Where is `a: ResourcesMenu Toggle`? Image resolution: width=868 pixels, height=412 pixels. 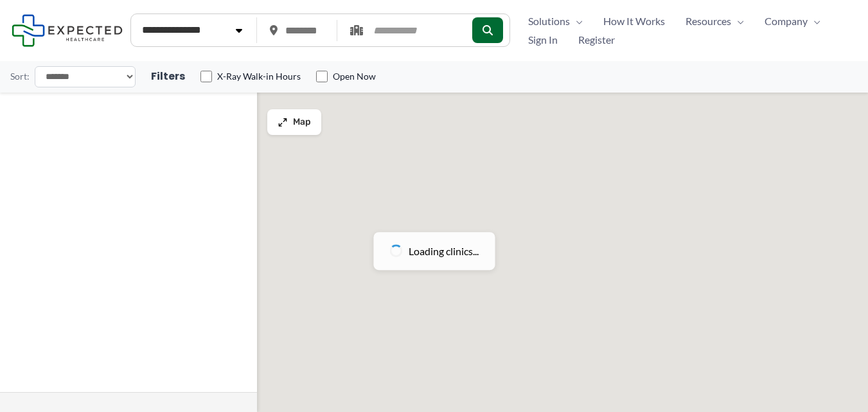 a: ResourcesMenu Toggle is located at coordinates (714, 21).